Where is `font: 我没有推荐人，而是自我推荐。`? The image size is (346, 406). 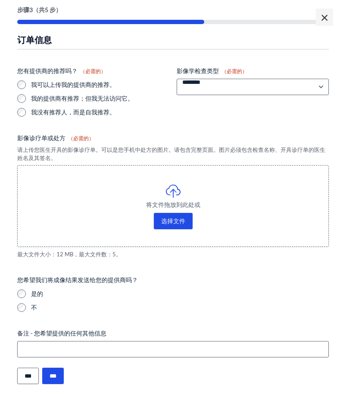
font: 我没有推荐人，而是自我推荐。 is located at coordinates (73, 112).